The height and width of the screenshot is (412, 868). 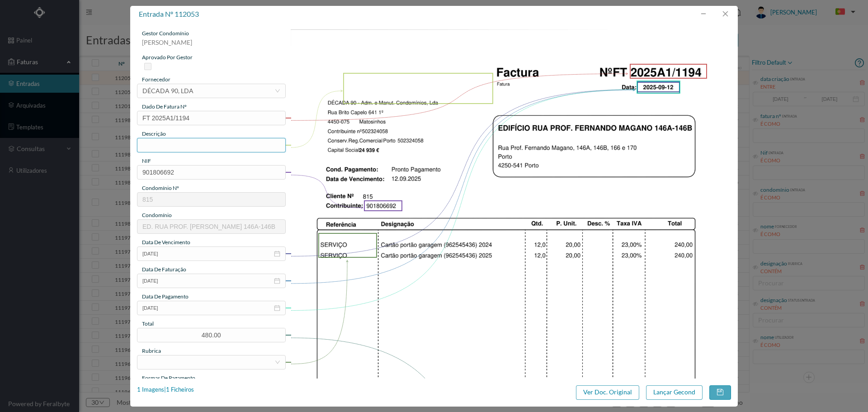 I want to click on span: entrada nº 112053, so click(x=169, y=13).